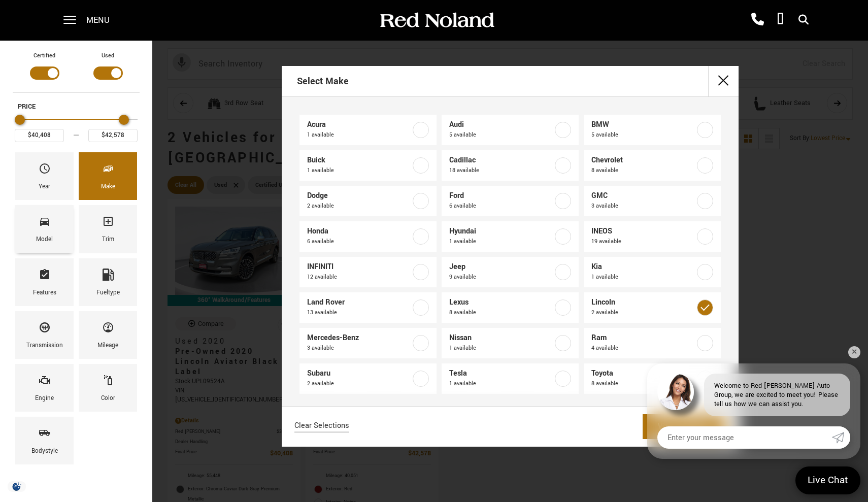 This screenshot has width=868, height=502. Describe the element at coordinates (501, 302) in the screenshot. I see `span: Lexus` at that location.